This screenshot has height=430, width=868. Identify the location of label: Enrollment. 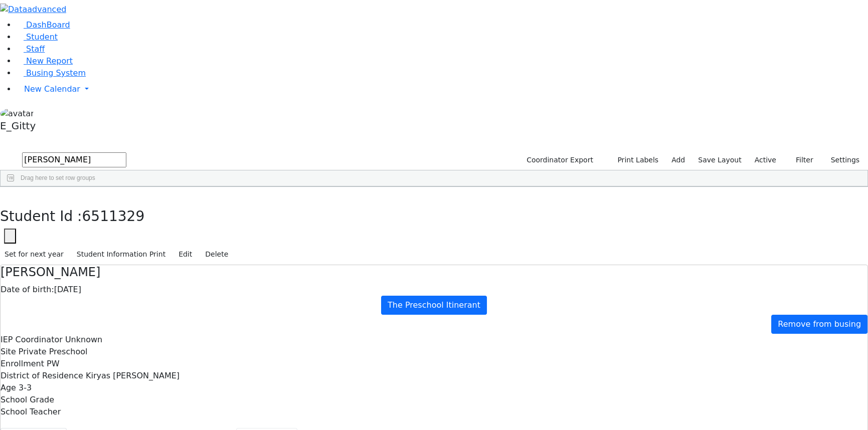
(22, 364).